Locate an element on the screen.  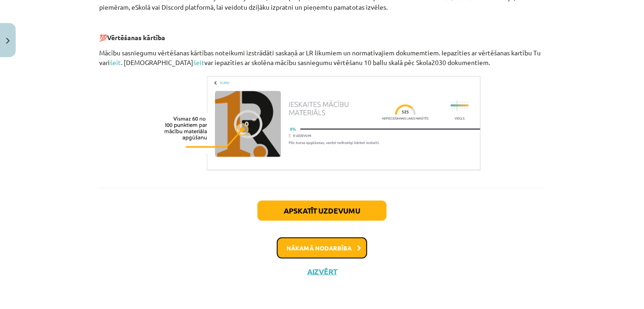
button: Aizvērt is located at coordinates (322, 272).